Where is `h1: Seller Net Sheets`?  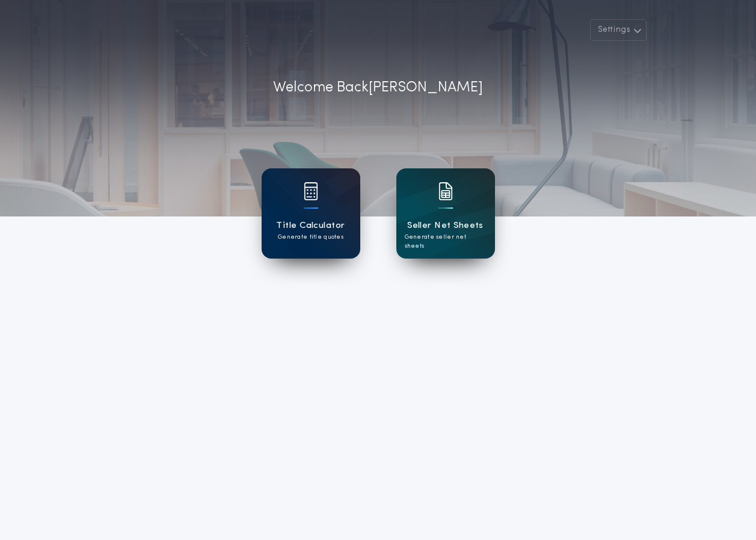 h1: Seller Net Sheets is located at coordinates (445, 225).